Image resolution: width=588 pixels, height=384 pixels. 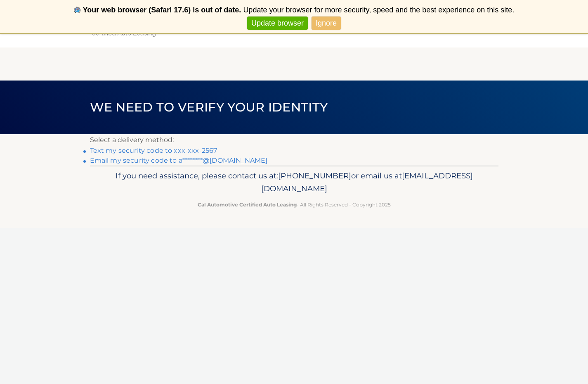 What do you see at coordinates (294, 182) in the screenshot?
I see `p: If you need assistance, please contact us at: or email us at` at bounding box center [294, 182].